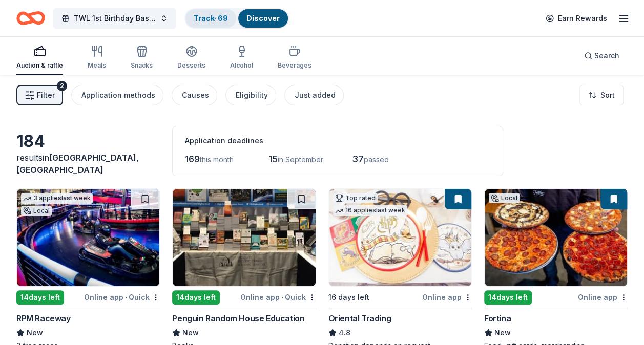  I want to click on button: Filter2, so click(39, 95).